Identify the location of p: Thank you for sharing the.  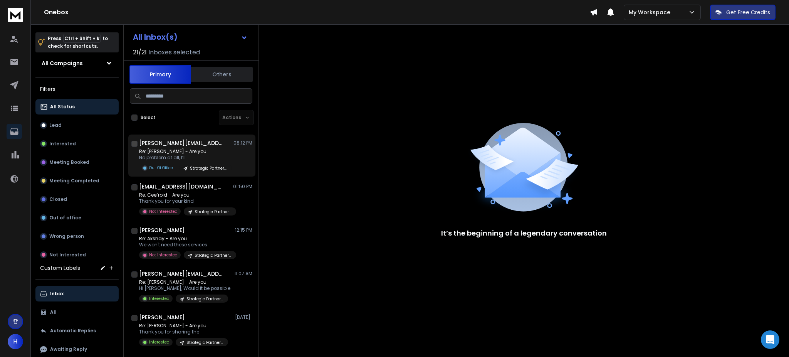
(183, 332).